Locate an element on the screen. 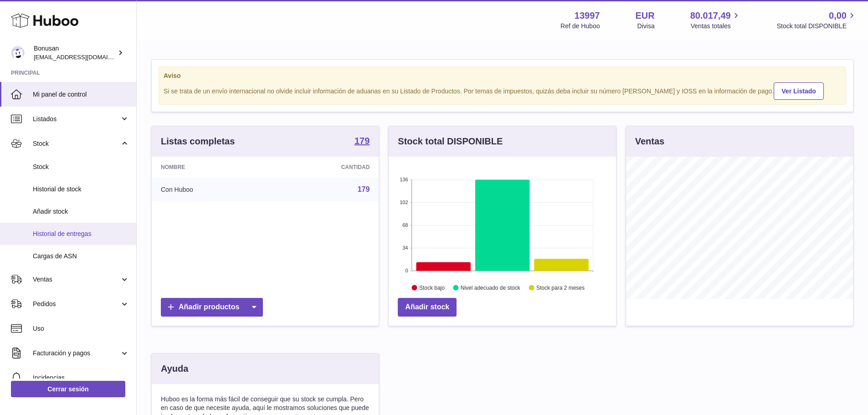 Image resolution: width=868 pixels, height=415 pixels. span: Pedidos is located at coordinates (76, 304).